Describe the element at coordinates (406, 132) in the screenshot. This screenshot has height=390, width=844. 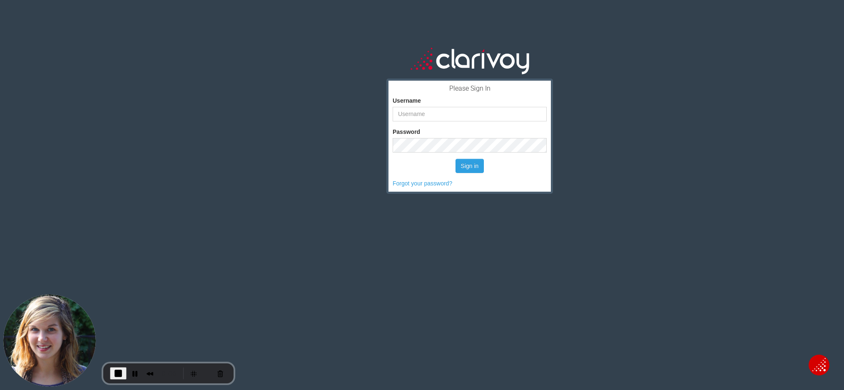
I see `label: Password` at that location.